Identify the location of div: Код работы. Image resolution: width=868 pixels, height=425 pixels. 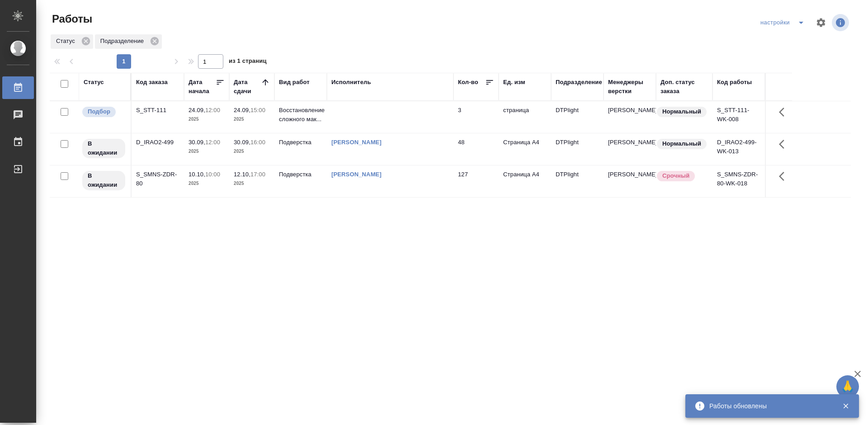
(734, 82).